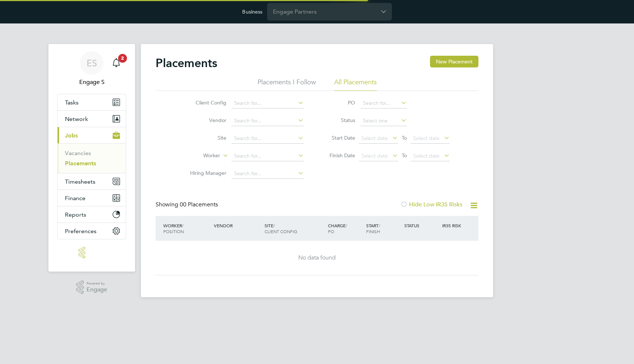  Describe the element at coordinates (339, 103) in the screenshot. I see `label: PO` at that location.